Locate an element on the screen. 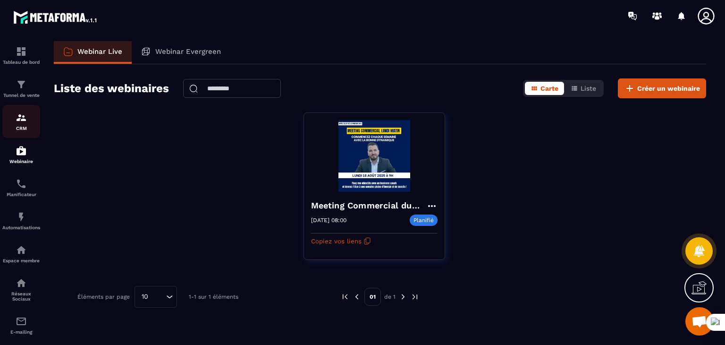  p: de 1 is located at coordinates (390, 296).